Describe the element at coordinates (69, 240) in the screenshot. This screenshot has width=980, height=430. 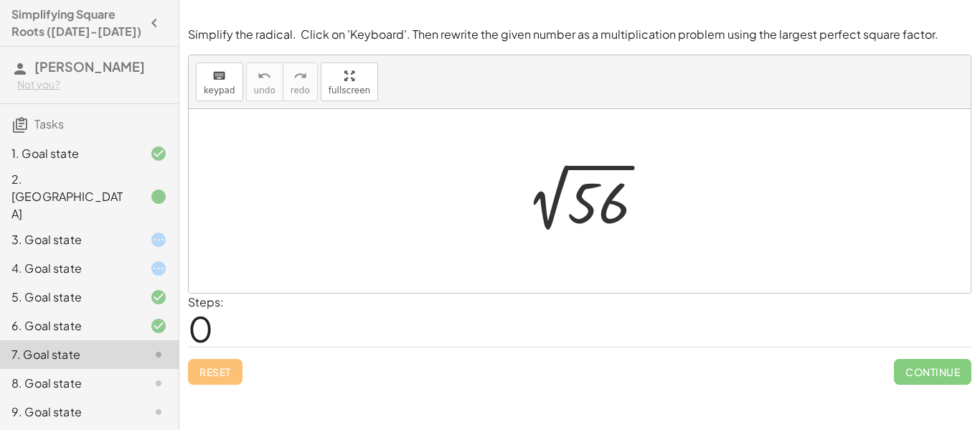
I see `div: 3. Goal state` at that location.